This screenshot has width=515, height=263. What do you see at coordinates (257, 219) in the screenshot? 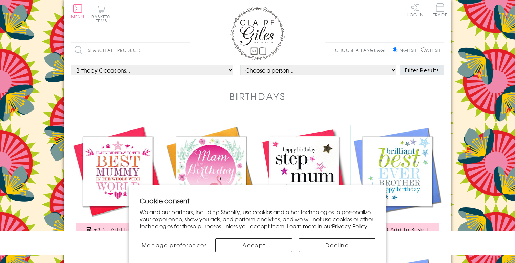
I see `p: We and our partners, including Shopify, use cookies and other technologies to personalize your ex...` at bounding box center [257, 219].